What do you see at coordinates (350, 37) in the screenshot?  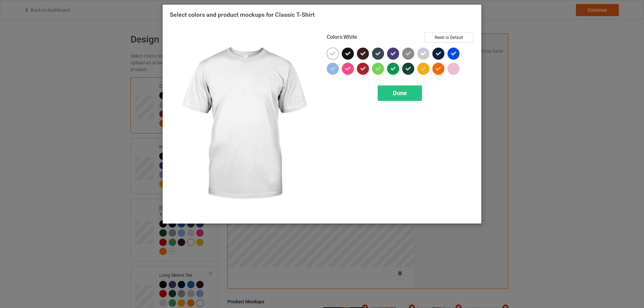 I see `span: White` at bounding box center [350, 37].